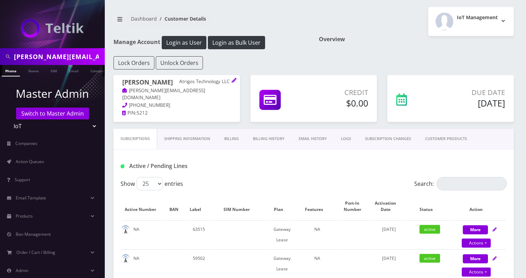 The width and height of the screenshot is (526, 278). I want to click on a: PIN:, so click(129, 113).